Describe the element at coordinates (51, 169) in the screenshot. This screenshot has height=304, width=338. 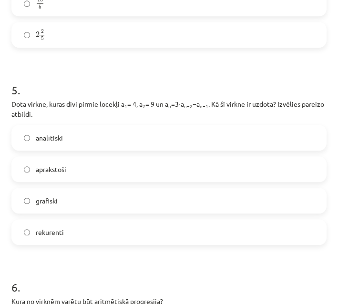
I see `span: aprakstoši` at that location.